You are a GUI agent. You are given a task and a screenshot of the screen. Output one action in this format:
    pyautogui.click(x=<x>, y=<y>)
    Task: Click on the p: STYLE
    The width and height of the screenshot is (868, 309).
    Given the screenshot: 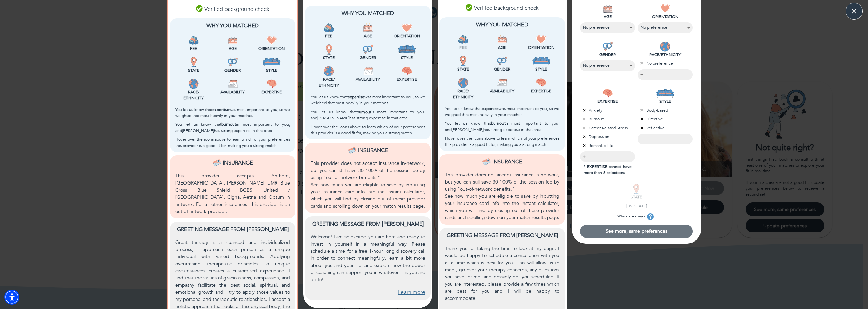 What is the action you would take?
    pyautogui.click(x=665, y=101)
    